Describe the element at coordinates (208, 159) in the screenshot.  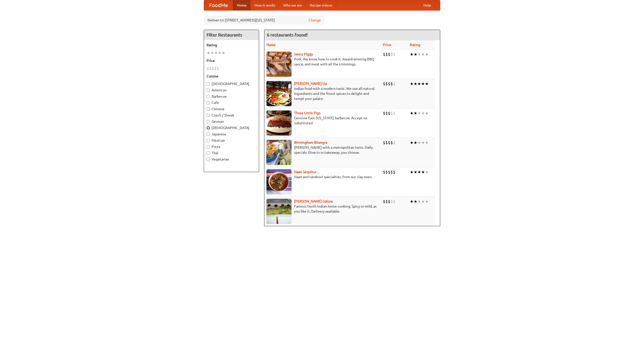
I see `input: Vegetarian` at that location.